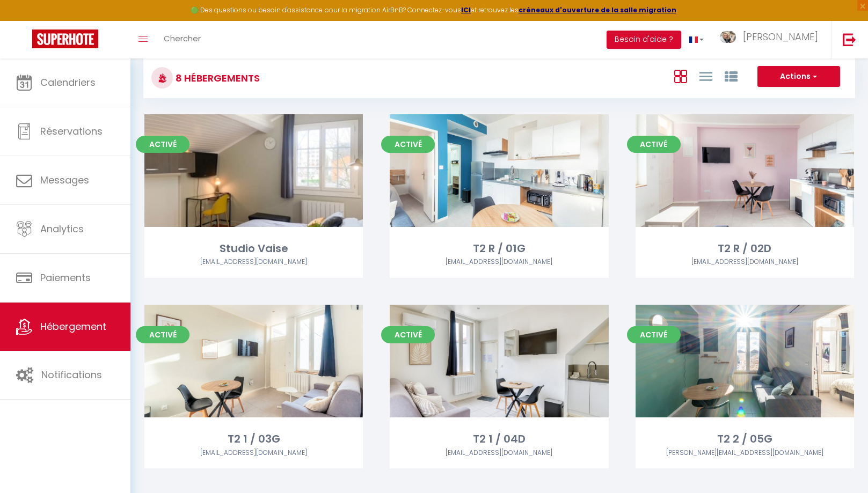  I want to click on div: T2 R / 02D, so click(745, 248).